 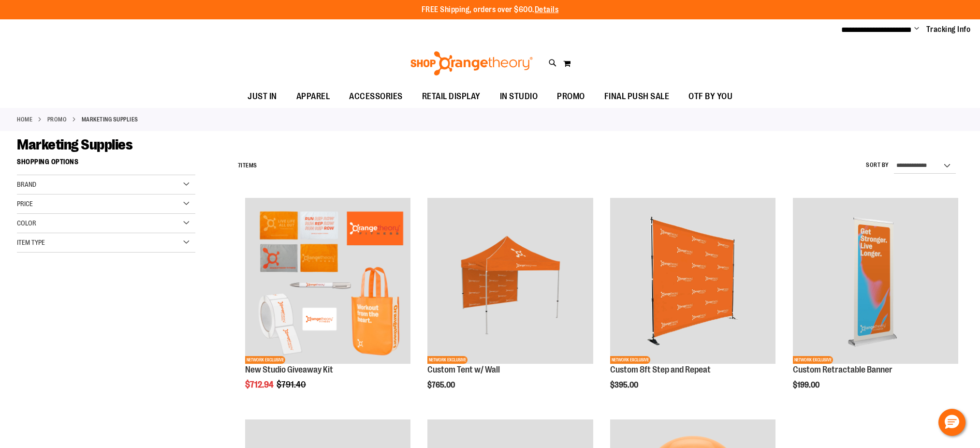 I want to click on a: Custom Tent w/ Wall, so click(x=464, y=369).